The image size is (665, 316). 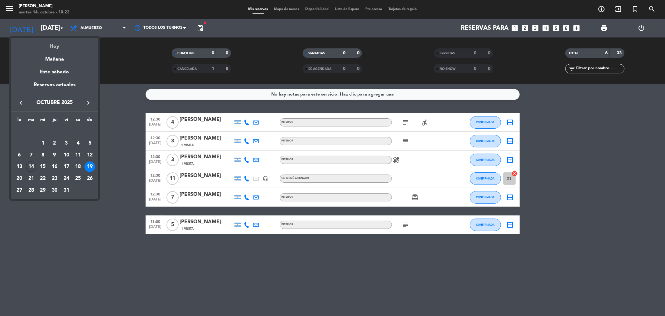 I want to click on td: 27 de octubre de 2025, so click(x=19, y=190).